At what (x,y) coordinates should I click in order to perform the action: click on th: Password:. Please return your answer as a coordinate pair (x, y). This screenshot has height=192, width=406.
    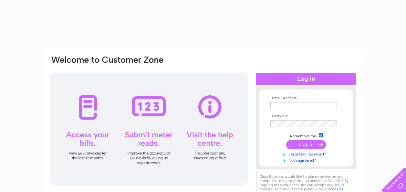
    Looking at the image, I should click on (307, 116).